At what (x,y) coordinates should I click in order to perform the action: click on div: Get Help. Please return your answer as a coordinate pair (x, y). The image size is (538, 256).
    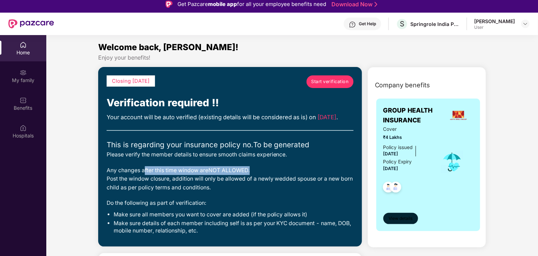
    Looking at the image, I should click on (367, 24).